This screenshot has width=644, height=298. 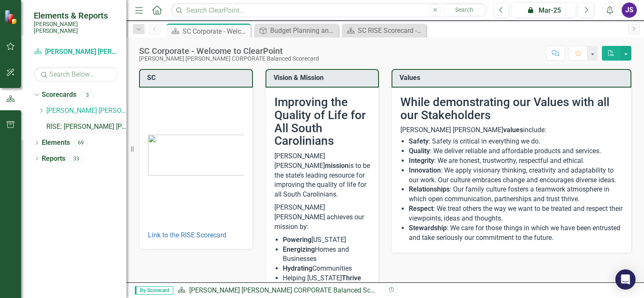 I want to click on strong: Hydrating, so click(x=297, y=268).